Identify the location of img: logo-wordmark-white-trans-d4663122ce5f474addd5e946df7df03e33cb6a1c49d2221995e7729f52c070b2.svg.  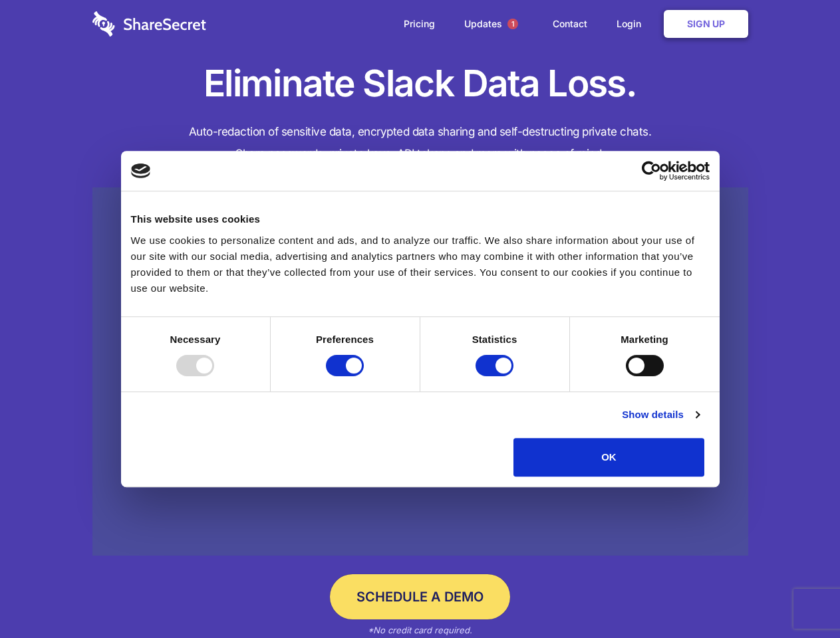
(149, 24).